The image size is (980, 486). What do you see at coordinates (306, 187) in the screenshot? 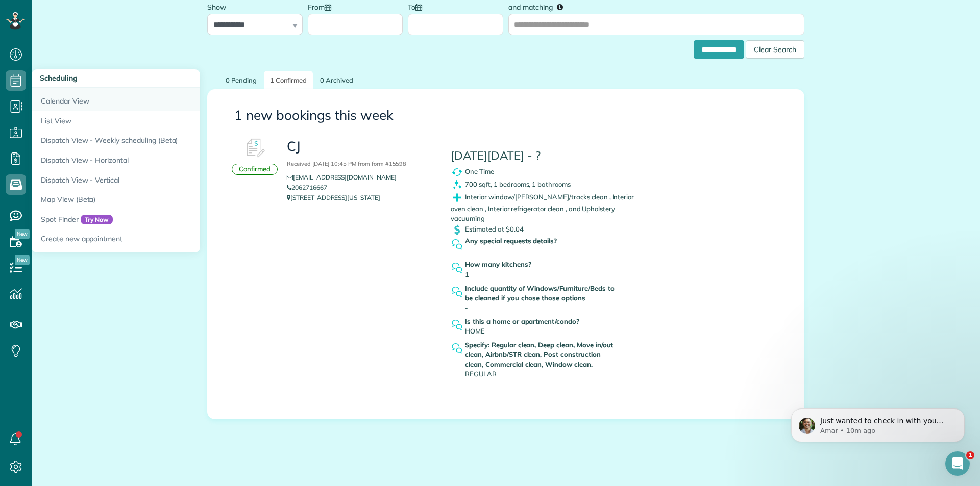
I see `a: 2062716667` at bounding box center [306, 187].